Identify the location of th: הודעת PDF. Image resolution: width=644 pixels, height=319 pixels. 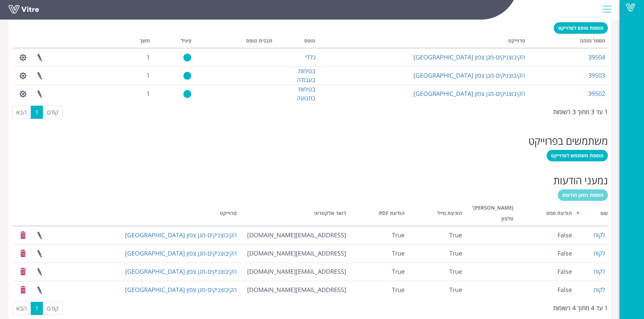
(378, 215).